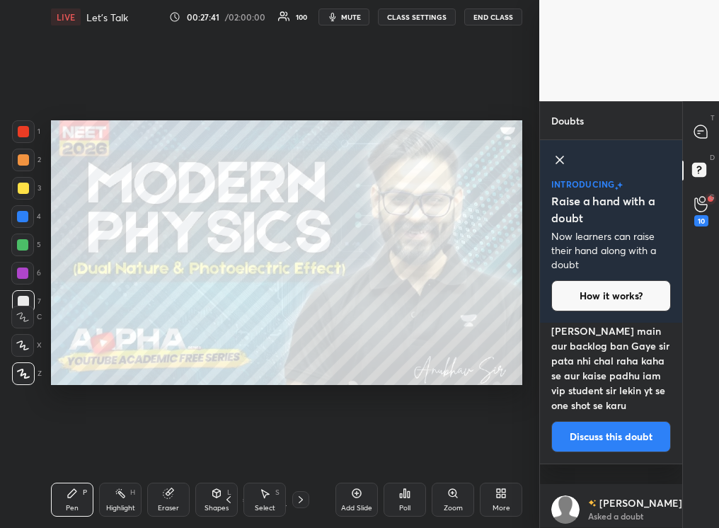 This screenshot has width=719, height=528. Describe the element at coordinates (611, 251) in the screenshot. I see `p: Now learners can raise their hand along with a doubt` at that location.